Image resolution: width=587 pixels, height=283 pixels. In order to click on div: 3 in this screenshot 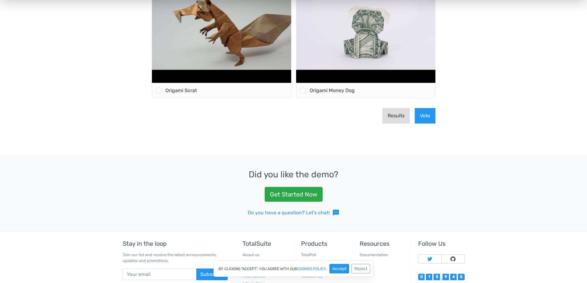, I will do `click(437, 277)`.